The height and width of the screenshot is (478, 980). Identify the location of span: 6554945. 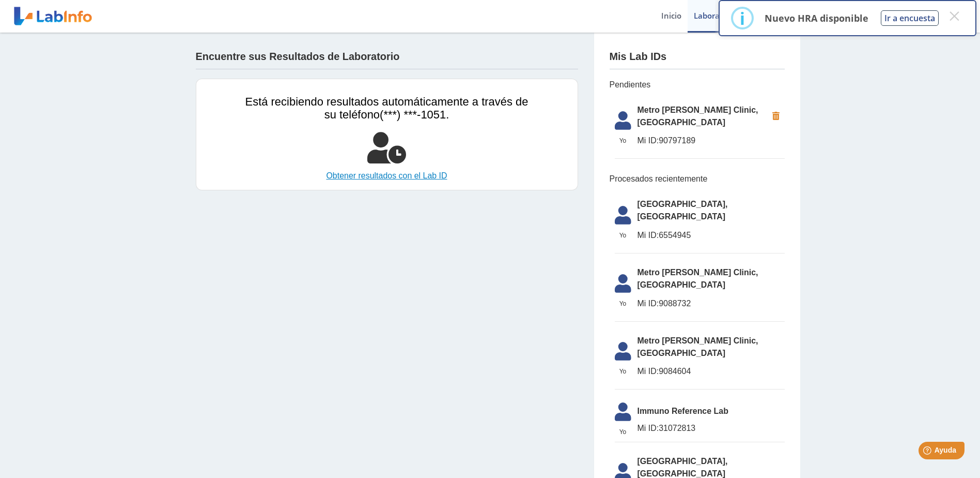
(711, 235).